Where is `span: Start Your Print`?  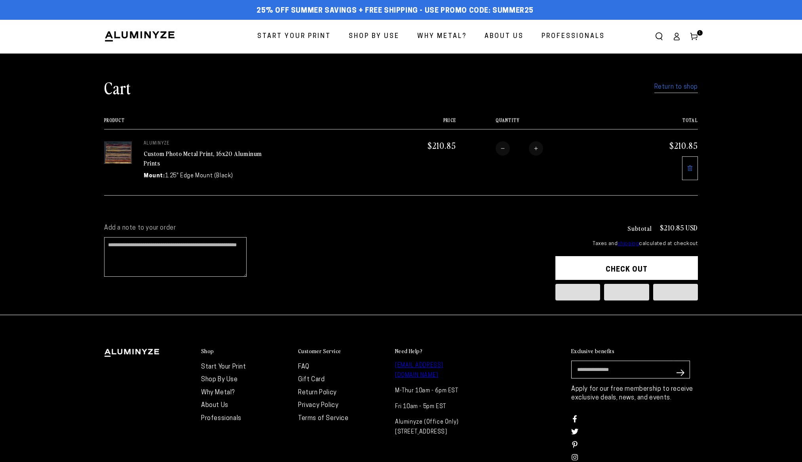 span: Start Your Print is located at coordinates (294, 36).